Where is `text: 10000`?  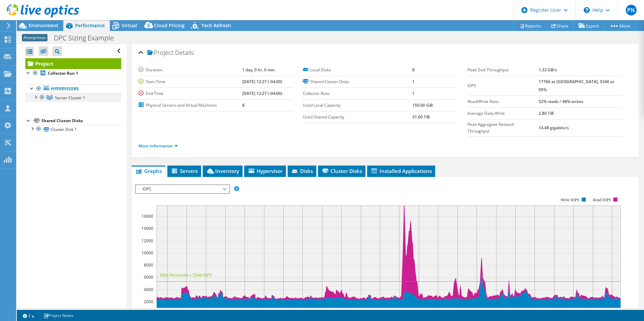 text: 10000 is located at coordinates (147, 252).